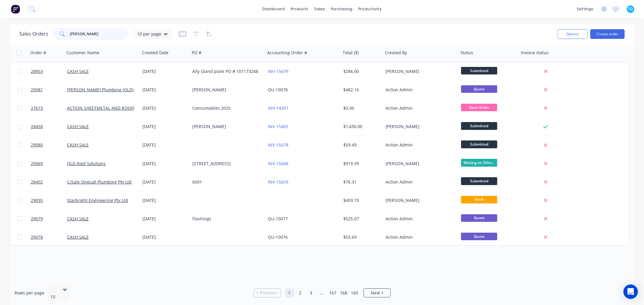  What do you see at coordinates (37, 145) in the screenshot?
I see `span: 29080` at bounding box center [37, 145].